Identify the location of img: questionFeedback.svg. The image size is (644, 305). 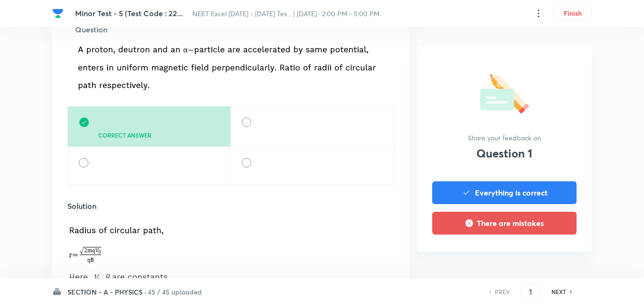
(505, 92).